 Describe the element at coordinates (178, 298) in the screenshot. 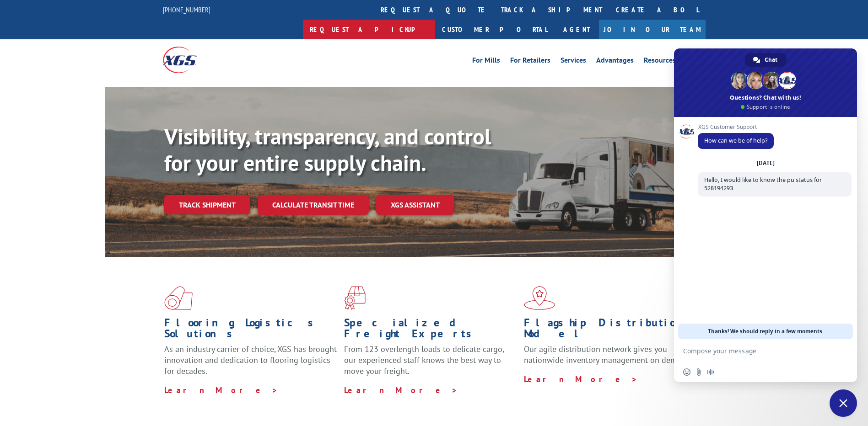

I see `img: xgs-icon-total-supply-chain-intelligence-red` at that location.